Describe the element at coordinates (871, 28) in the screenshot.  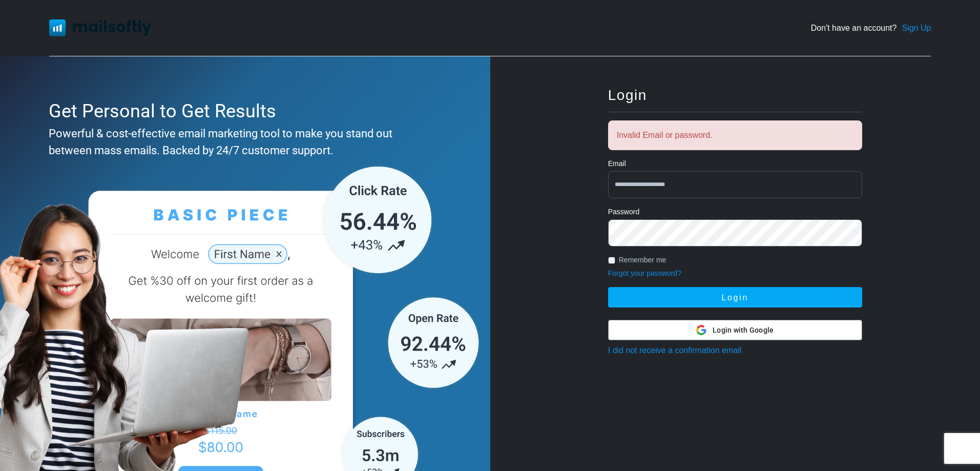
I see `div: Don't have an account?` at that location.